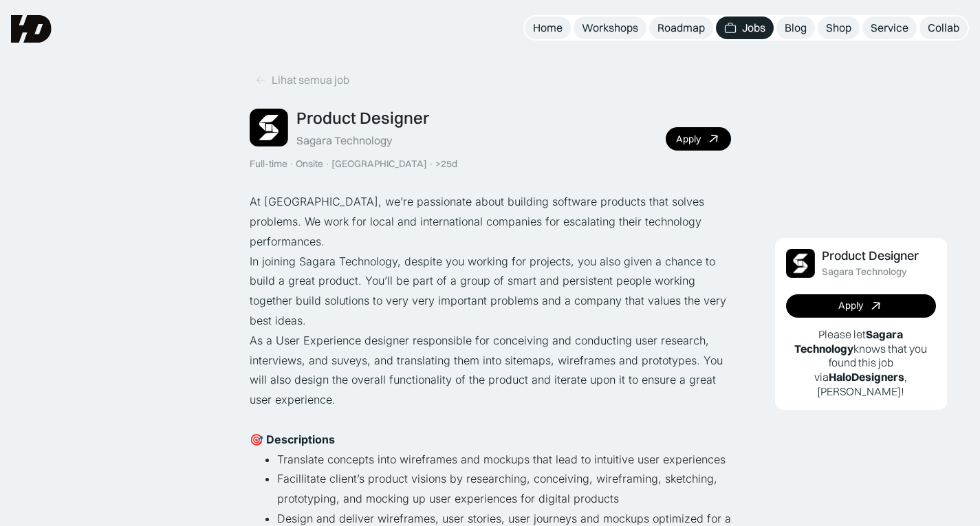  Describe the element at coordinates (681, 27) in the screenshot. I see `a: Roadmap` at that location.